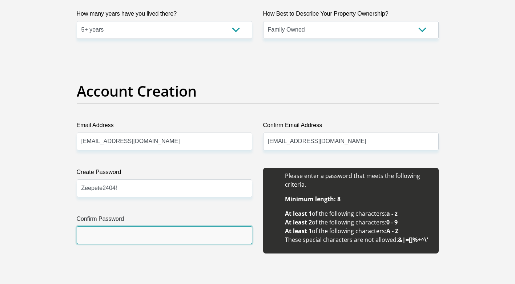  I want to click on h2: Account Creation, so click(258, 91).